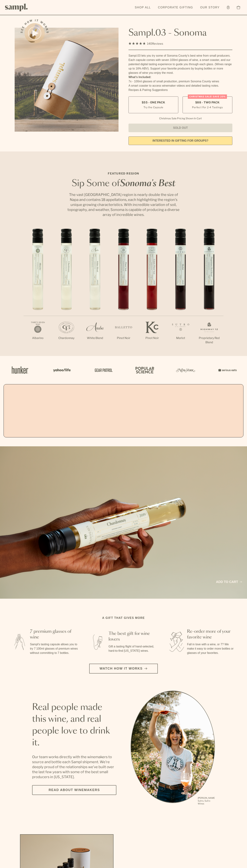  Describe the element at coordinates (38, 338) in the screenshot. I see `p: Albarino` at that location.